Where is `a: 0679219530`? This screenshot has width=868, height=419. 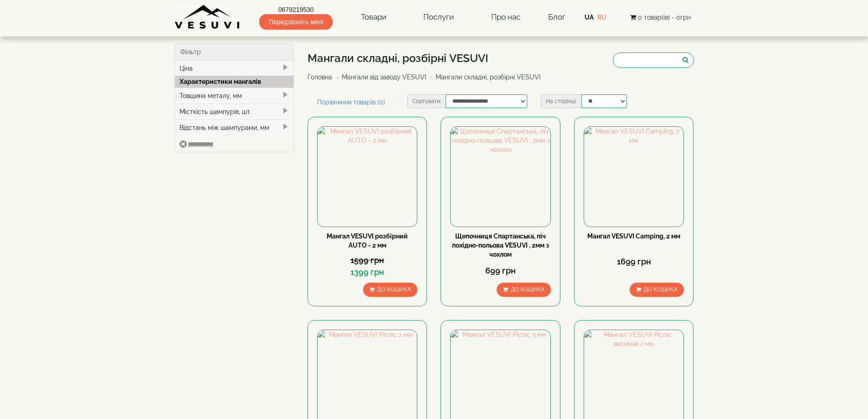
a: 0679219530 is located at coordinates (296, 9).